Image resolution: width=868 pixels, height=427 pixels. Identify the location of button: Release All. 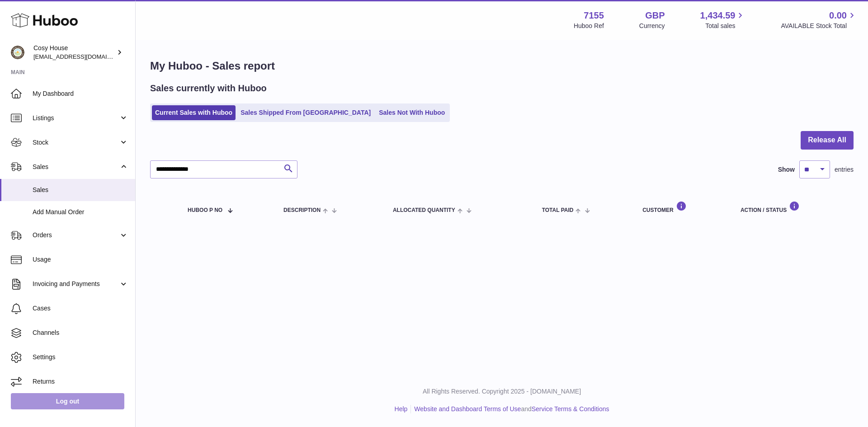
(827, 140).